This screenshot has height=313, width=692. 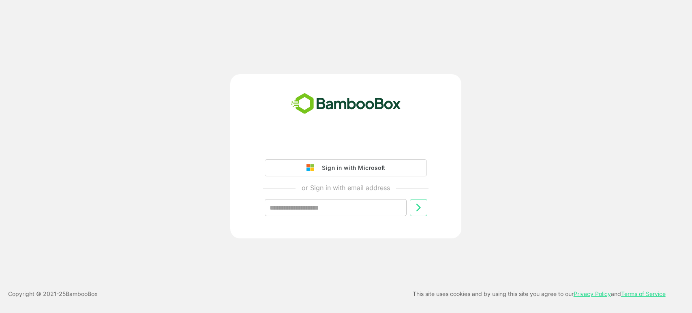 I want to click on p: This site uses cookies and by using this site you agree to our and, so click(x=539, y=294).